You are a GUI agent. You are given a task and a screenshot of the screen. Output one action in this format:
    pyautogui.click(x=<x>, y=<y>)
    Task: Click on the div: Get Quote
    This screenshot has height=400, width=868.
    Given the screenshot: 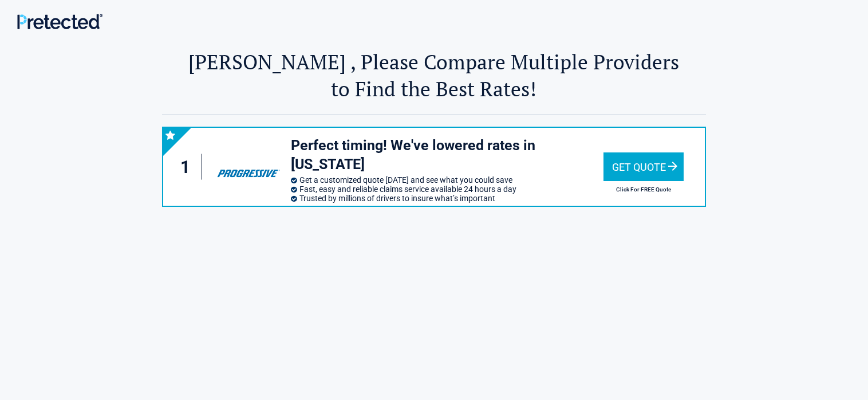 What is the action you would take?
    pyautogui.click(x=643, y=167)
    